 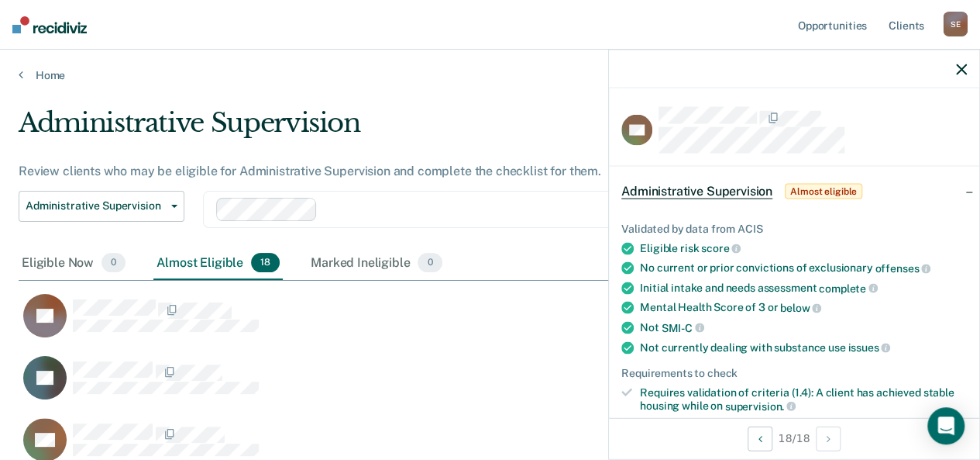 I want to click on div: Eligible Now, so click(x=74, y=264).